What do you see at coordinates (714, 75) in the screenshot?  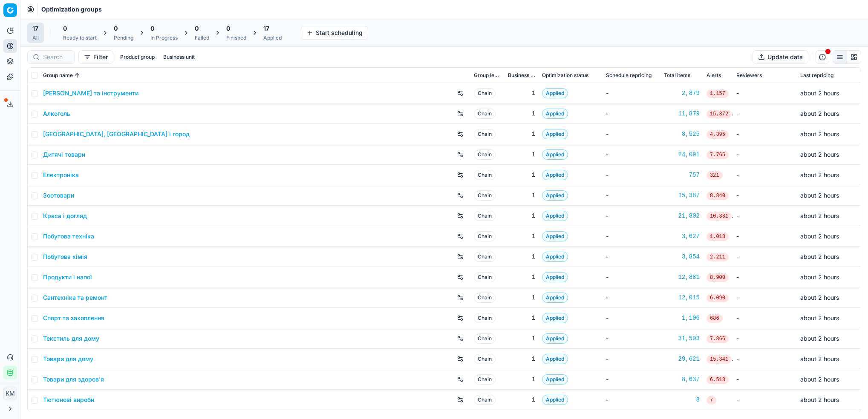 I see `span: Alerts` at bounding box center [714, 75].